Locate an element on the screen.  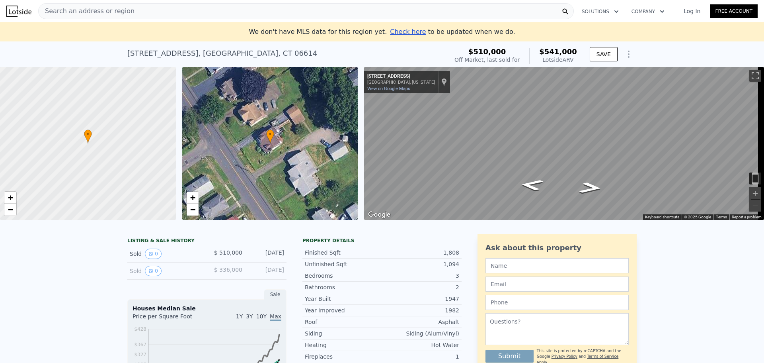
div: Hot Water is located at coordinates (421, 345).